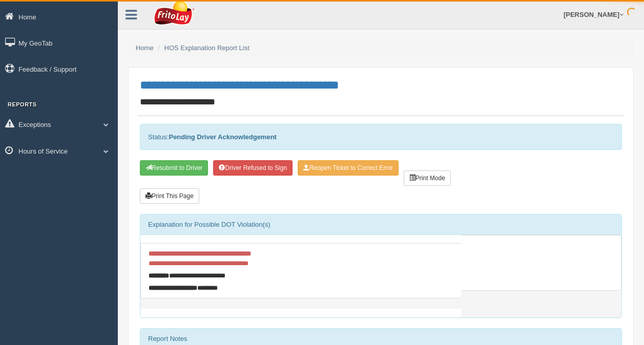 This screenshot has height=345, width=644. I want to click on button: Resubmit To Driver, so click(174, 168).